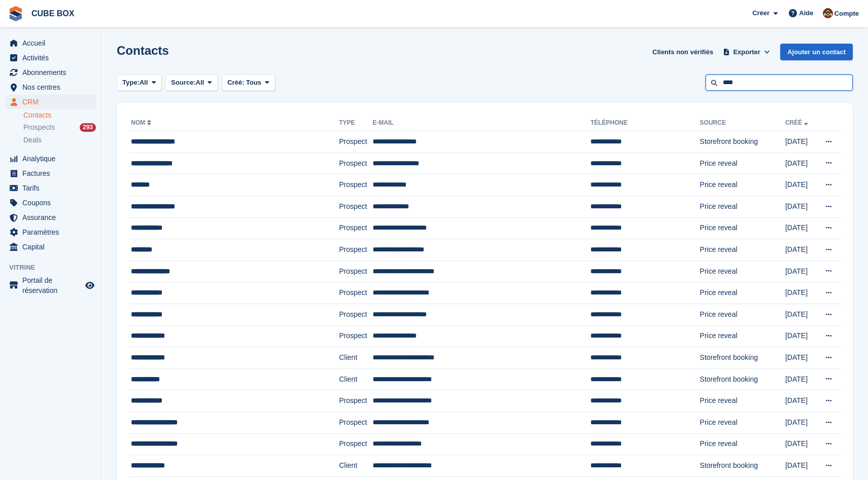  What do you see at coordinates (761, 13) in the screenshot?
I see `span: Créer` at bounding box center [761, 13].